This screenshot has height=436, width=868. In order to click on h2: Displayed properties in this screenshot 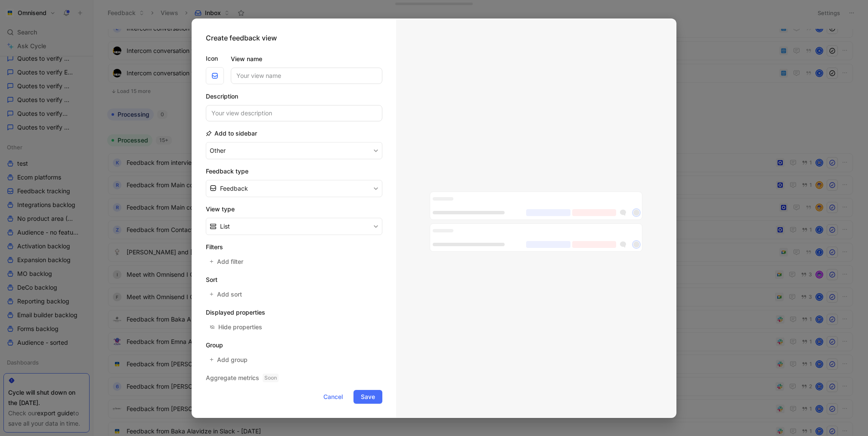, I will do `click(294, 312)`.